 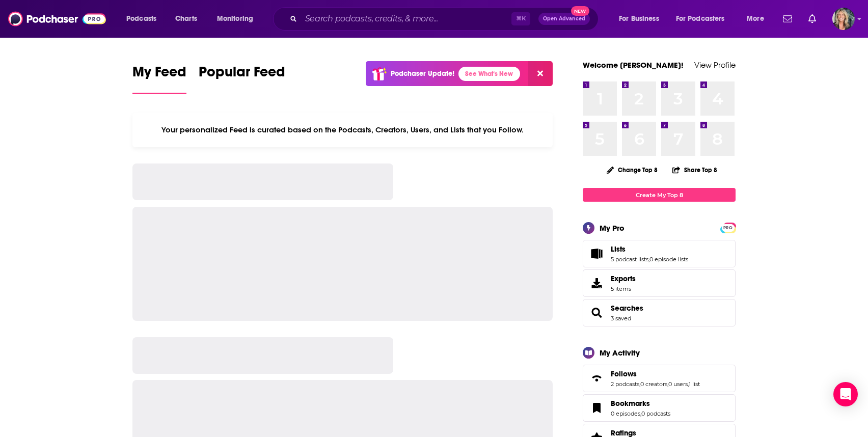 I want to click on img: Podchaser - Follow, Share and Rate Podcasts, so click(x=57, y=19).